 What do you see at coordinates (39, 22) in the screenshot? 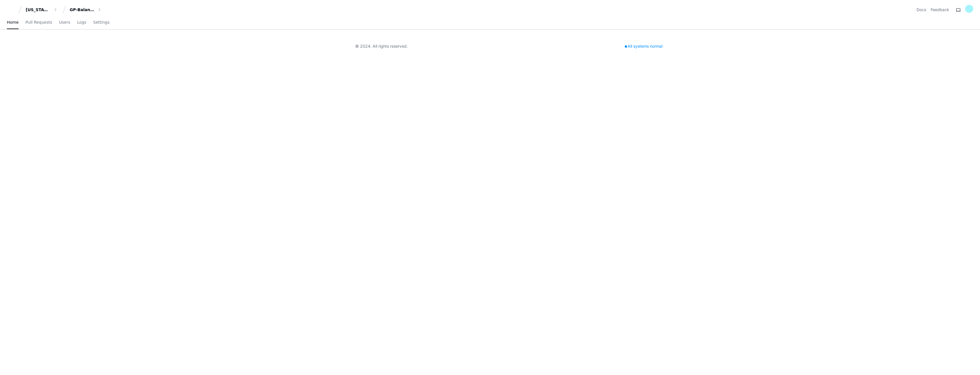
I see `span: Pull Requests` at bounding box center [39, 22].